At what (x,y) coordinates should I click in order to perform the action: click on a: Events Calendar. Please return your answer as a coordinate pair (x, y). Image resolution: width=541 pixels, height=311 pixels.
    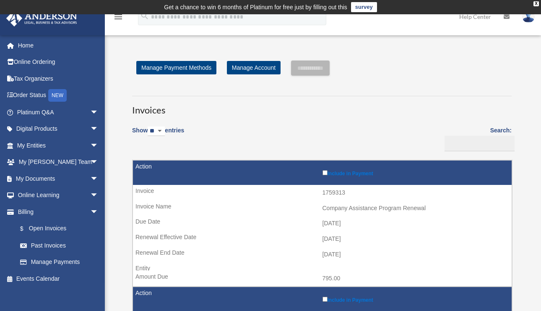
    Looking at the image, I should click on (58, 278).